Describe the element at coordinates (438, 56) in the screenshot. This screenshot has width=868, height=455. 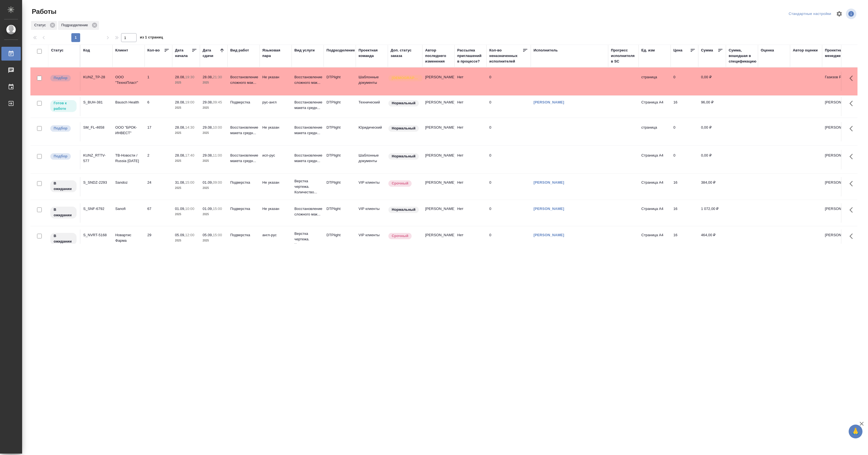
I see `div: Автор последнего изменения` at that location.